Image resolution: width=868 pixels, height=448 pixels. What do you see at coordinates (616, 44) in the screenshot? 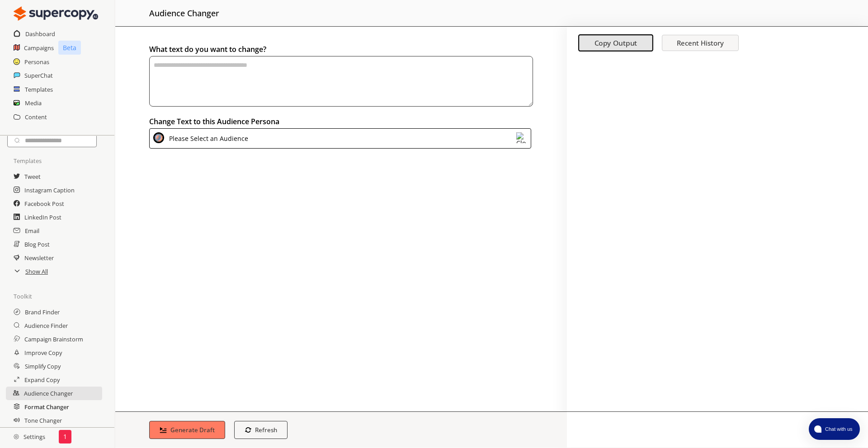
I see `button: Copy Output` at bounding box center [616, 44].